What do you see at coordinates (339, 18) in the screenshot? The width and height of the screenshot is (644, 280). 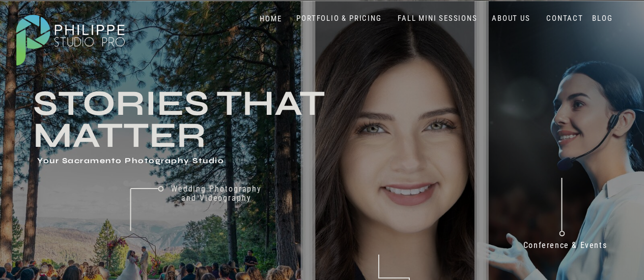 I see `nav: PORTFOLIO & PRICING` at bounding box center [339, 18].